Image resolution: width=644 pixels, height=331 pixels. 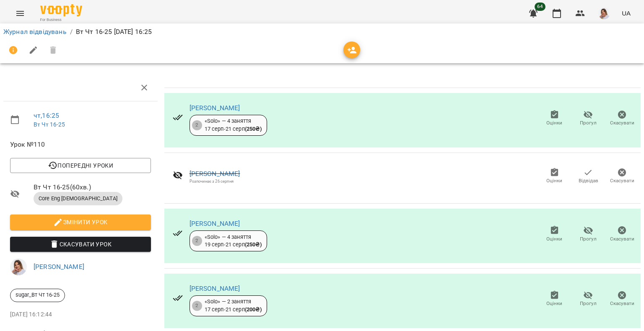 I want to click on button: Скасувати Урок, so click(x=80, y=244).